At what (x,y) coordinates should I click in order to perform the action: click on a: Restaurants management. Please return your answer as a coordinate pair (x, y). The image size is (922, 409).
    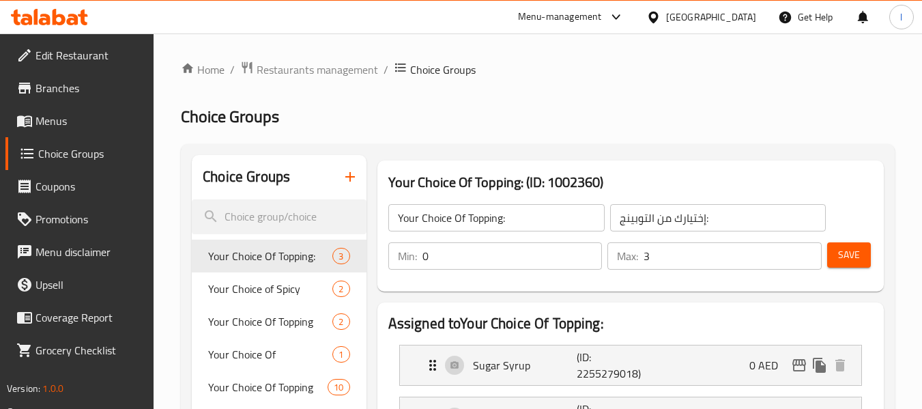
    Looking at the image, I should click on (309, 70).